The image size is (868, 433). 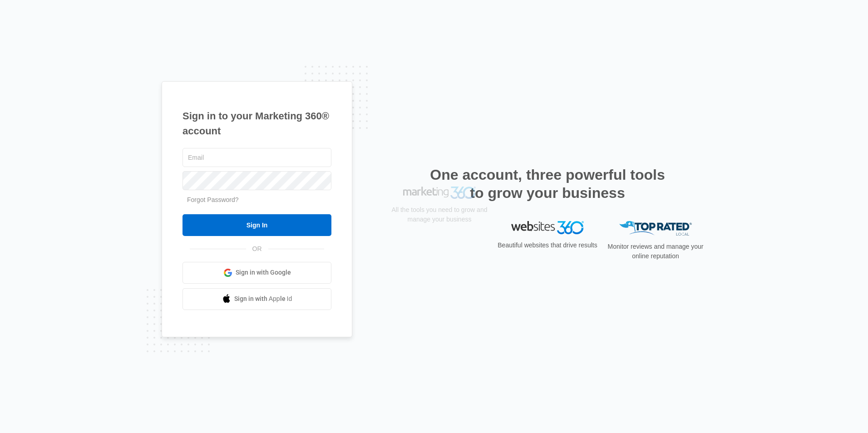 I want to click on a: Forgot Password?, so click(x=213, y=200).